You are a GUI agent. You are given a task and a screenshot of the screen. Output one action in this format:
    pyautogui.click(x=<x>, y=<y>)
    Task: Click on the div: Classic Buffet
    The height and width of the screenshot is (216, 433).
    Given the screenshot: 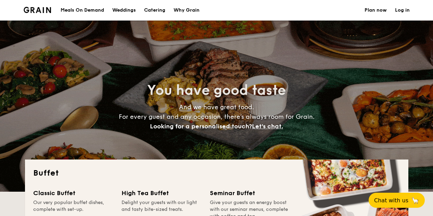 What is the action you would take?
    pyautogui.click(x=73, y=193)
    